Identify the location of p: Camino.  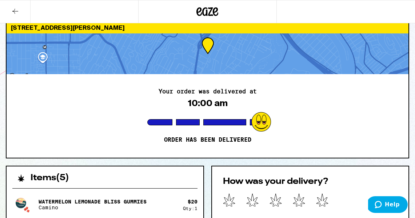
(92, 208).